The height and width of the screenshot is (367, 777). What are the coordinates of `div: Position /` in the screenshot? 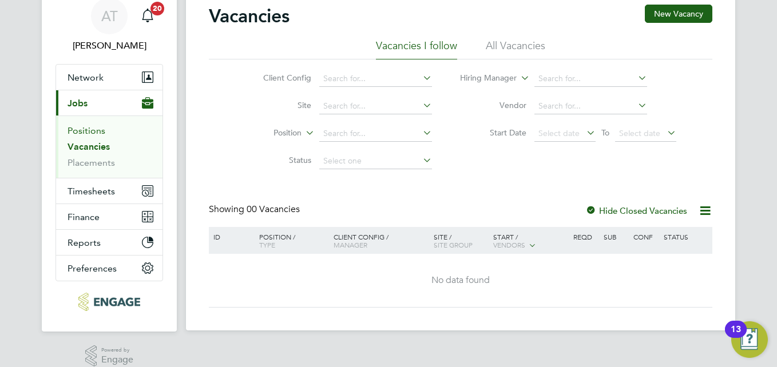 It's located at (291, 241).